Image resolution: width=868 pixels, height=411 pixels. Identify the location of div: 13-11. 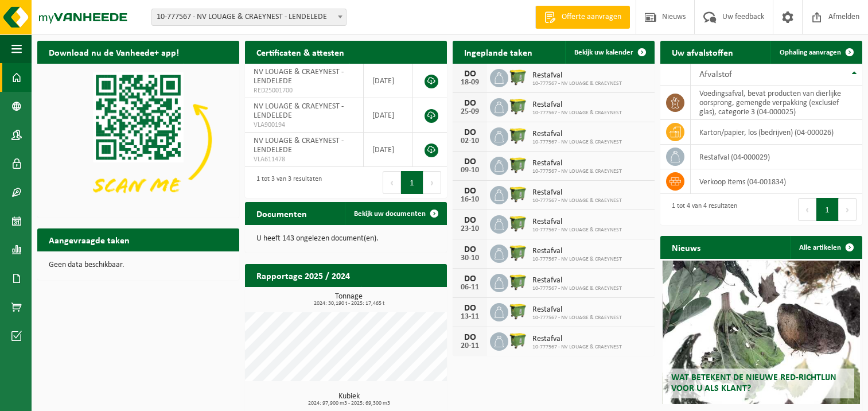
(470, 317).